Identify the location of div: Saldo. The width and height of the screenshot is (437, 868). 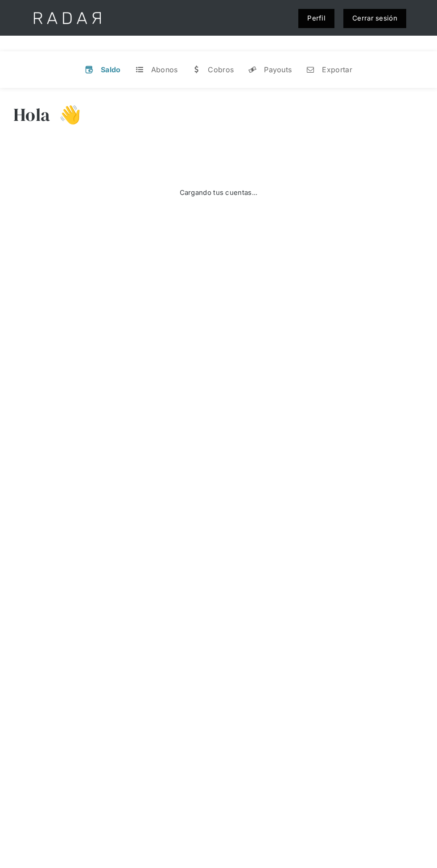
(110, 70).